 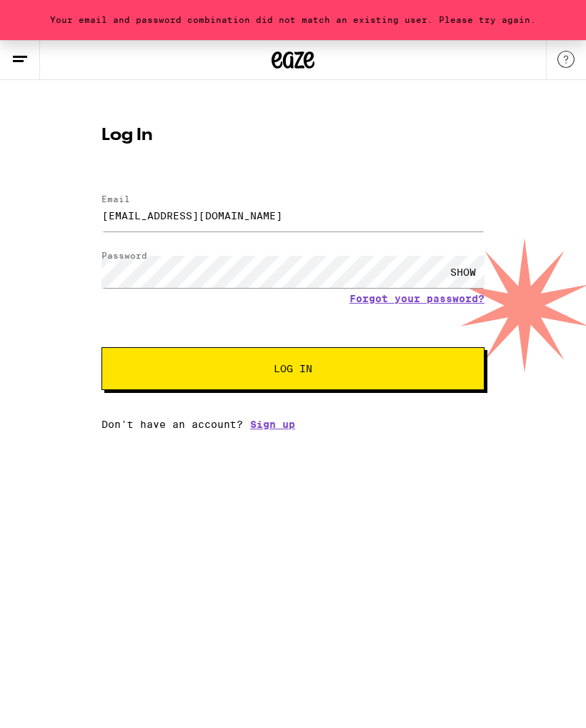 I want to click on label: Password, so click(x=124, y=255).